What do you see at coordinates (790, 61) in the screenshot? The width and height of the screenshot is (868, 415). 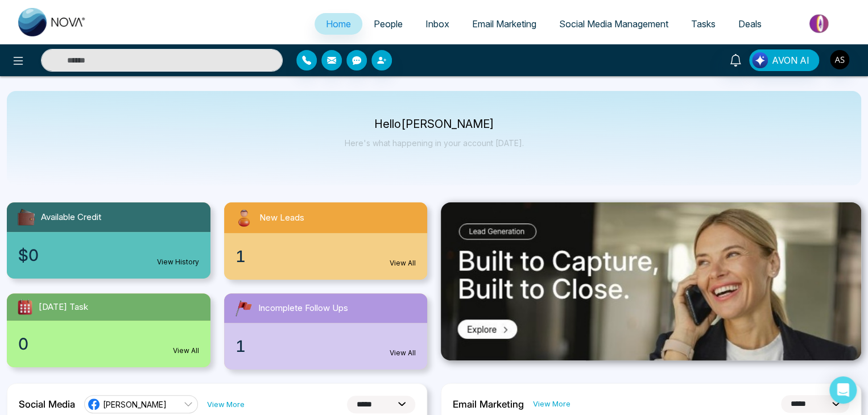 I see `span: AVON AI` at bounding box center [790, 61].